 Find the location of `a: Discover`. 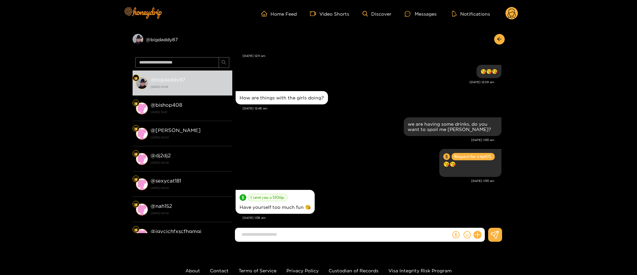

a: Discover is located at coordinates (377, 14).